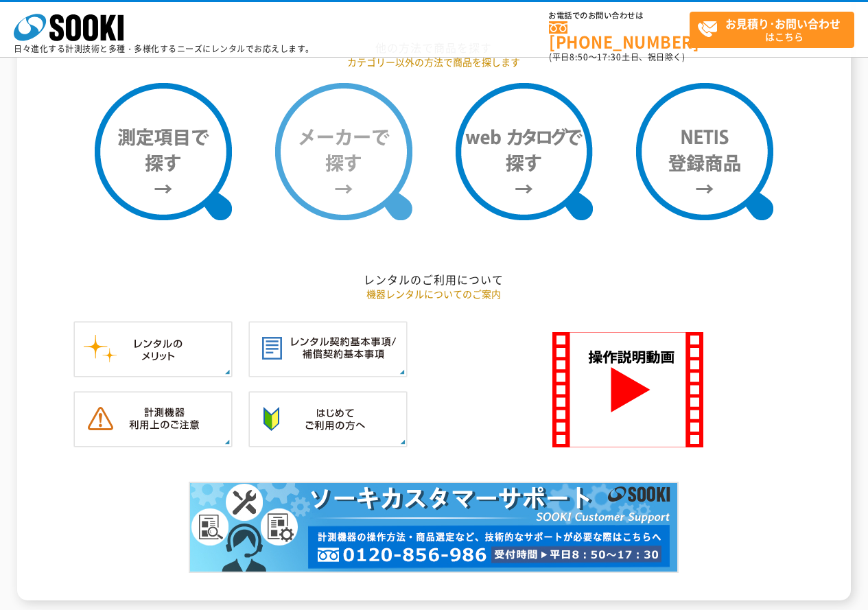 This screenshot has width=868, height=610. What do you see at coordinates (153, 419) in the screenshot?
I see `img: 計測機器ご利用上のご注意` at bounding box center [153, 419].